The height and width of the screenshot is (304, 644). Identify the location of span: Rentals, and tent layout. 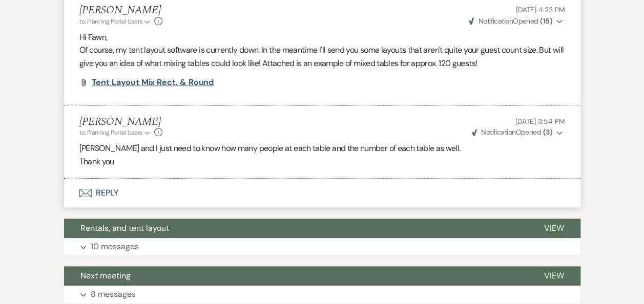
(125, 228).